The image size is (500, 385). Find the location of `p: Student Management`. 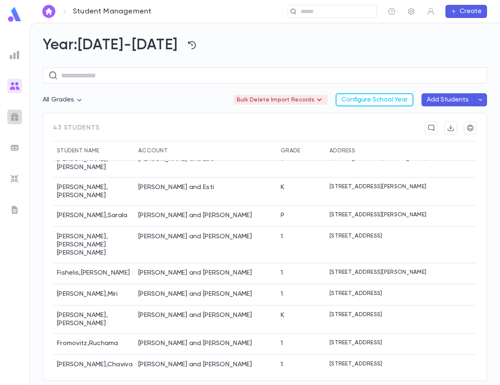

p: Student Management is located at coordinates (112, 11).